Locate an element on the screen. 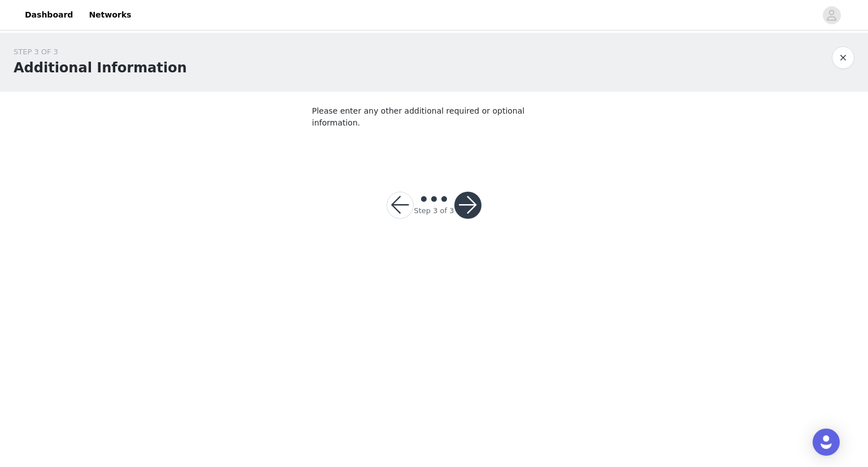  div: STEP 3 OF 3 is located at coordinates (100, 52).